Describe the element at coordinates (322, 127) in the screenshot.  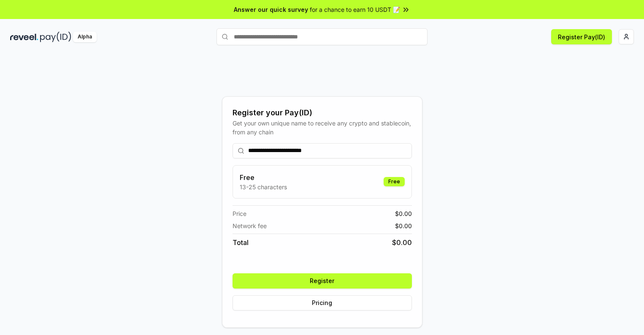
I see `div: Get your own unique name to receive any crypto and stablecoin, from any chain` at that location.